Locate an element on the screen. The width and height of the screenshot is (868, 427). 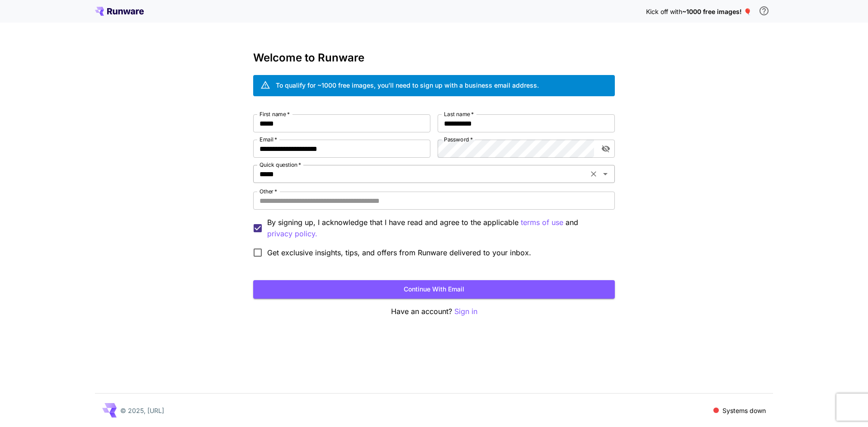
p: Have an account? is located at coordinates (434, 311).